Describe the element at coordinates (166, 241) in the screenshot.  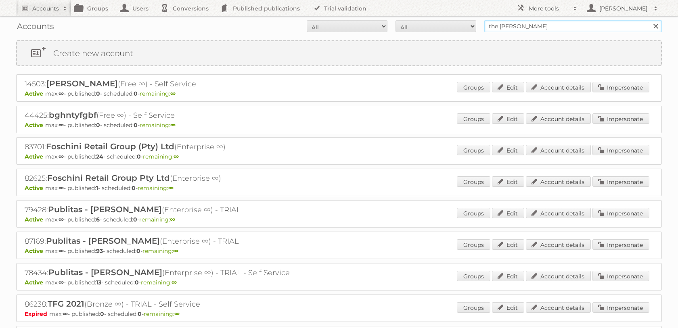
I see `h2: 87169: (Enterprise ∞) - TRIAL` at that location.